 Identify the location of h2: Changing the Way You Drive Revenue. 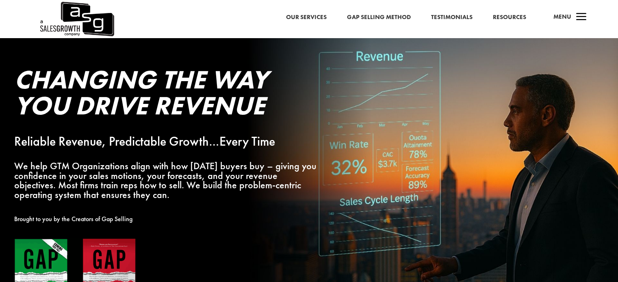
(166, 95).